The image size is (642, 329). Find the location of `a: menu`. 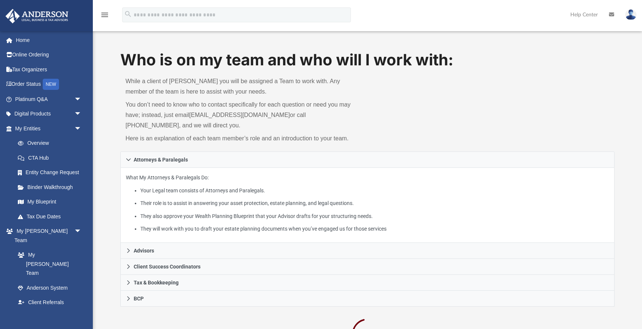

a: menu is located at coordinates (105, 17).